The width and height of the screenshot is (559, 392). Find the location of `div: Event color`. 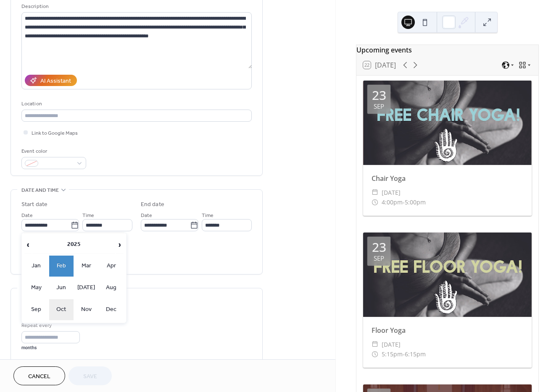

div: Event color is located at coordinates (53, 151).